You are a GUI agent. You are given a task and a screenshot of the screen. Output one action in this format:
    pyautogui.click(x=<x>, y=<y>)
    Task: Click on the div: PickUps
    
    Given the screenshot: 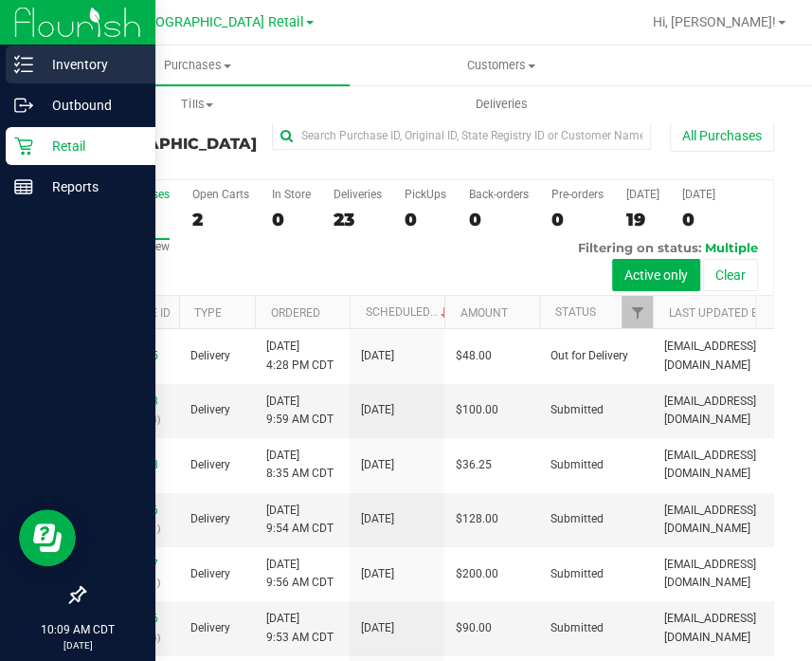 What is the action you would take?
    pyautogui.click(x=426, y=194)
    